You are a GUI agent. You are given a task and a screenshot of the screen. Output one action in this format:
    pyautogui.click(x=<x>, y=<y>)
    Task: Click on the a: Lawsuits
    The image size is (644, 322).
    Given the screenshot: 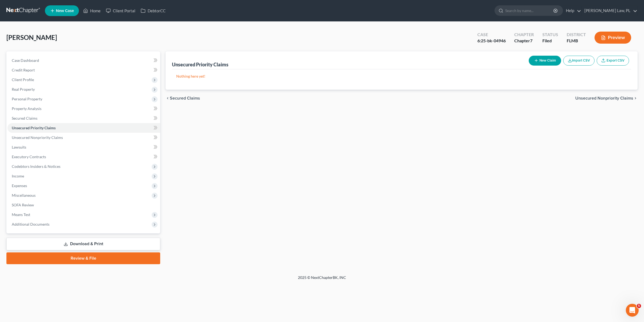 What is the action you would take?
    pyautogui.click(x=83, y=147)
    